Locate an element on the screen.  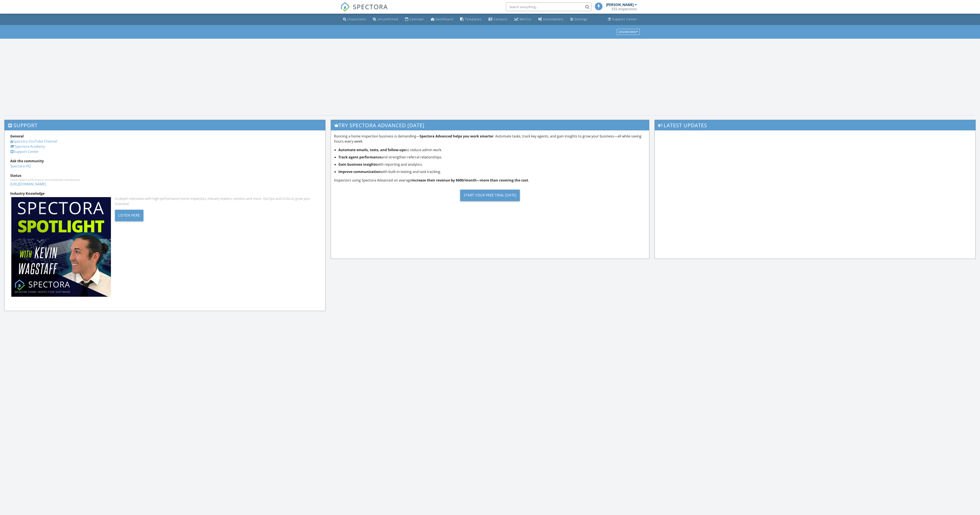
button: Dashboards is located at coordinates (628, 32).